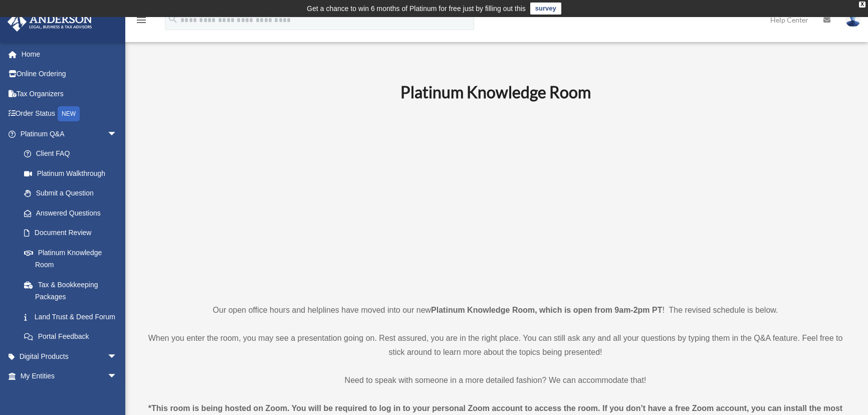  What do you see at coordinates (68, 114) in the screenshot?
I see `div: NEW` at bounding box center [68, 114].